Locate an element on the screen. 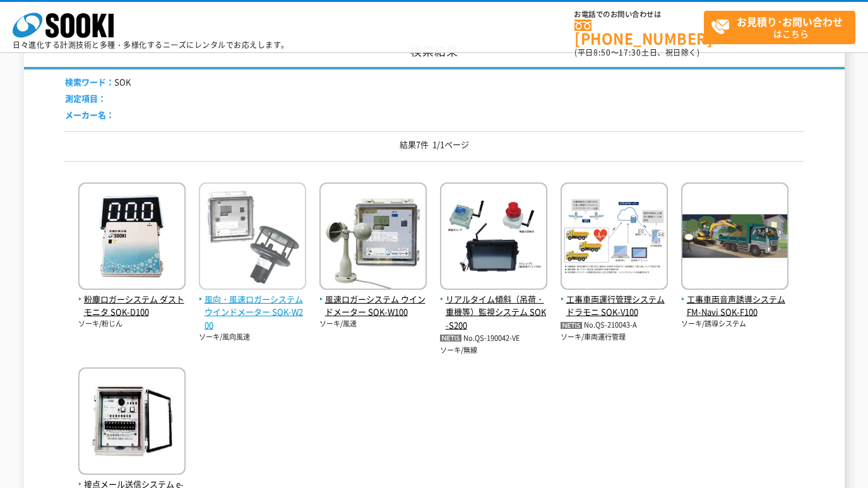 The image size is (868, 488). p: ソーキ/粉じん is located at coordinates (132, 324).